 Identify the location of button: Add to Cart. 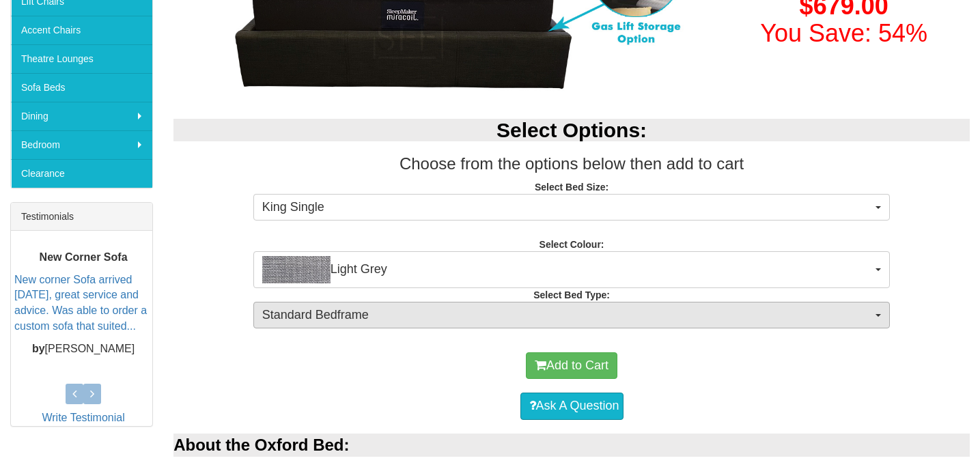
(571, 366).